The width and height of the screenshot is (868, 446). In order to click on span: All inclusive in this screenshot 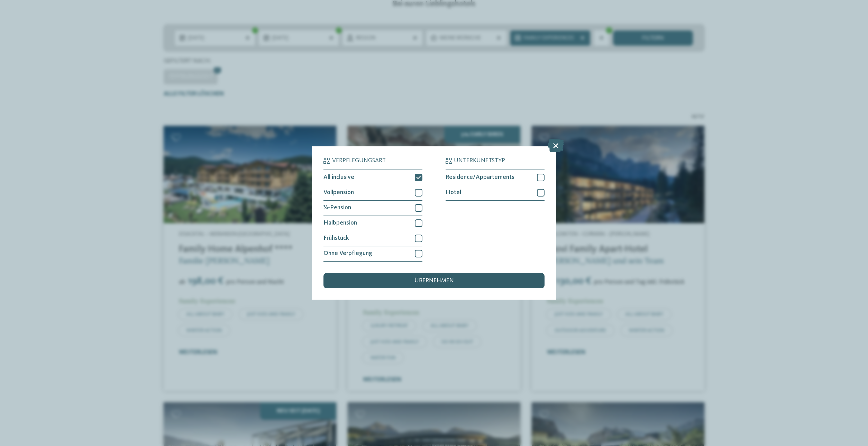, I will do `click(338, 178)`.